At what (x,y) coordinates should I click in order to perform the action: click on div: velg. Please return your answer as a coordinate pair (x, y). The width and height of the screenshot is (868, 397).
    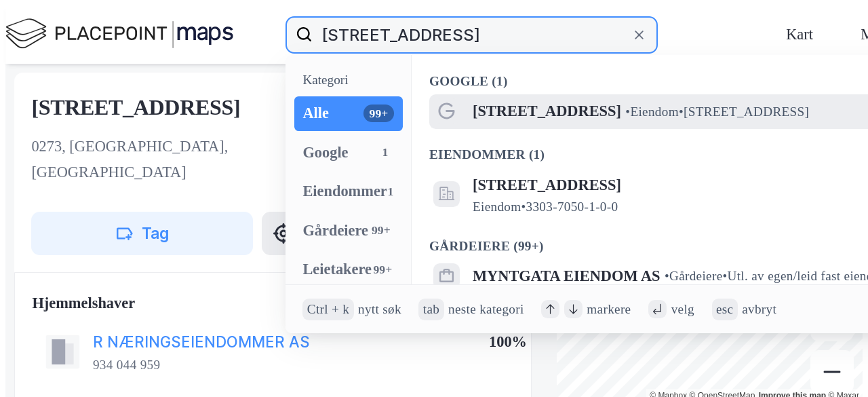
    Looking at the image, I should click on (682, 310).